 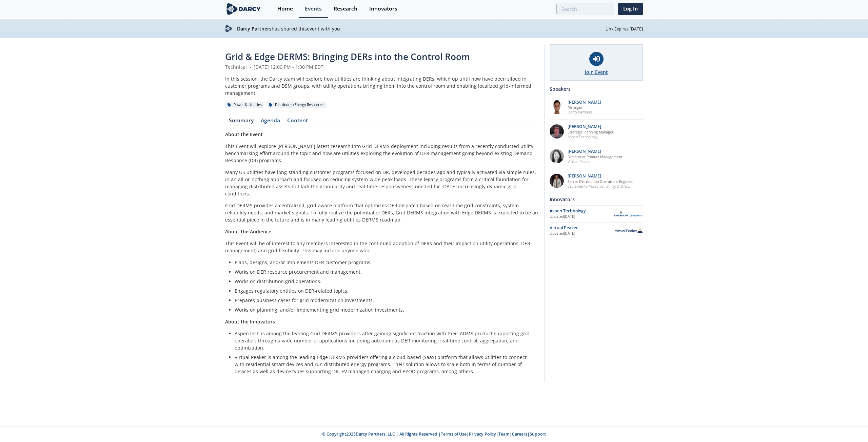 I want to click on div: Join Event, so click(x=597, y=72).